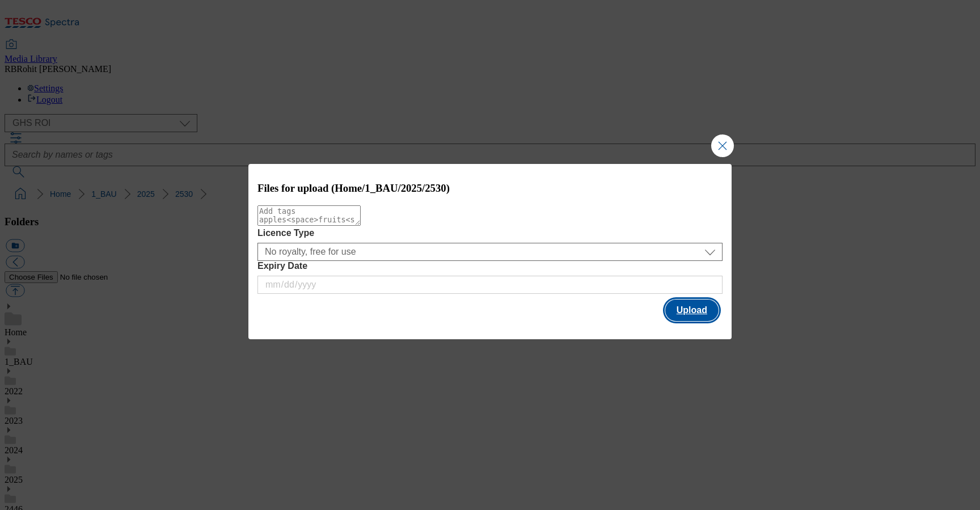 This screenshot has width=980, height=510. Describe the element at coordinates (490, 266) in the screenshot. I see `label: Expiry Date` at that location.